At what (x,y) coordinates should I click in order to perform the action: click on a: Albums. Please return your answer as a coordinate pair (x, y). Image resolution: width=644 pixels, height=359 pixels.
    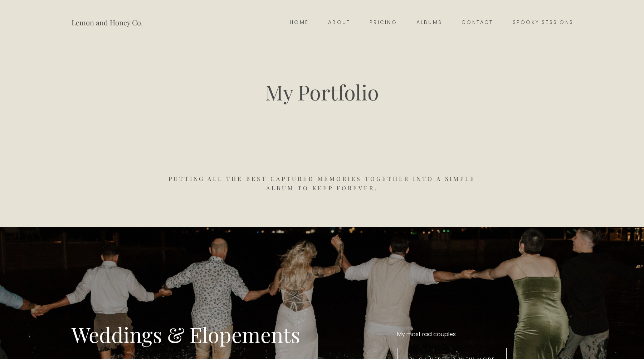
    Looking at the image, I should click on (430, 22).